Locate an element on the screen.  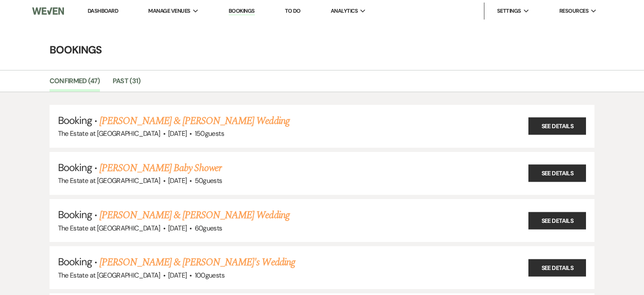
span: 100 guests is located at coordinates (210, 275).